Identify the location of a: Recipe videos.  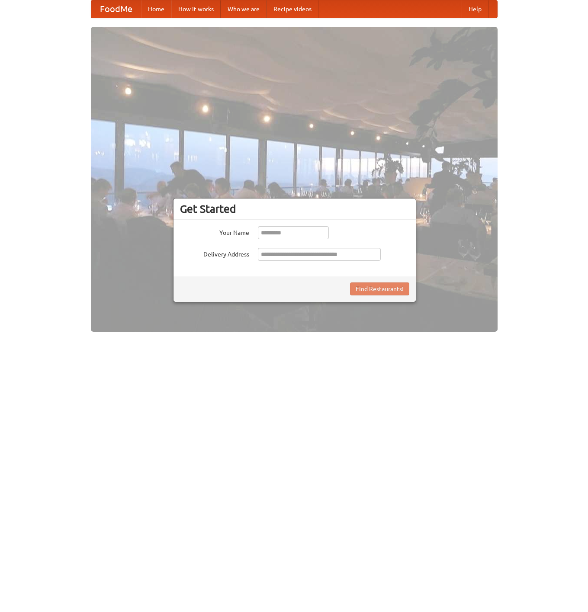
(292, 9).